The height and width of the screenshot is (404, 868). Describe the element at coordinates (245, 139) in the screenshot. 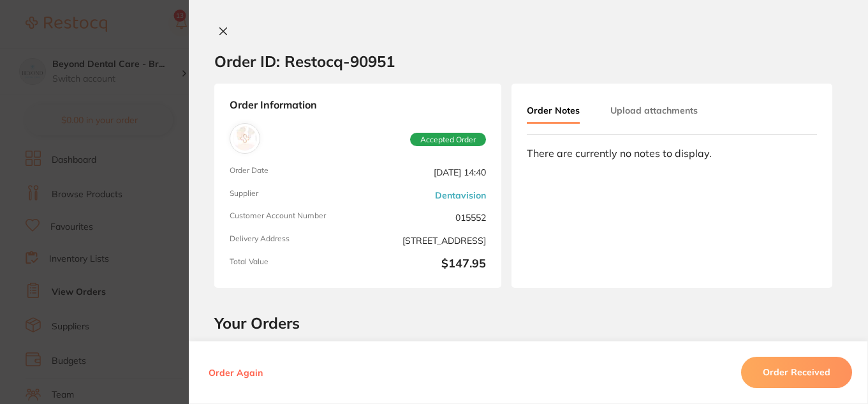

I see `img: Dentavision` at that location.